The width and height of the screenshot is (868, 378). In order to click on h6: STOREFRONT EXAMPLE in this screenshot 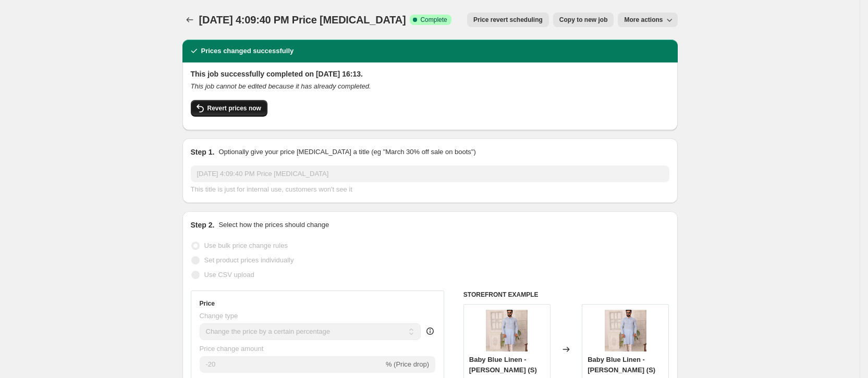, I will do `click(566, 295)`.